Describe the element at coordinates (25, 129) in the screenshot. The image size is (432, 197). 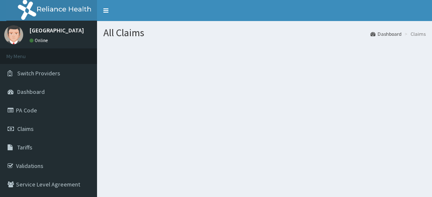
I see `span: Claims` at that location.